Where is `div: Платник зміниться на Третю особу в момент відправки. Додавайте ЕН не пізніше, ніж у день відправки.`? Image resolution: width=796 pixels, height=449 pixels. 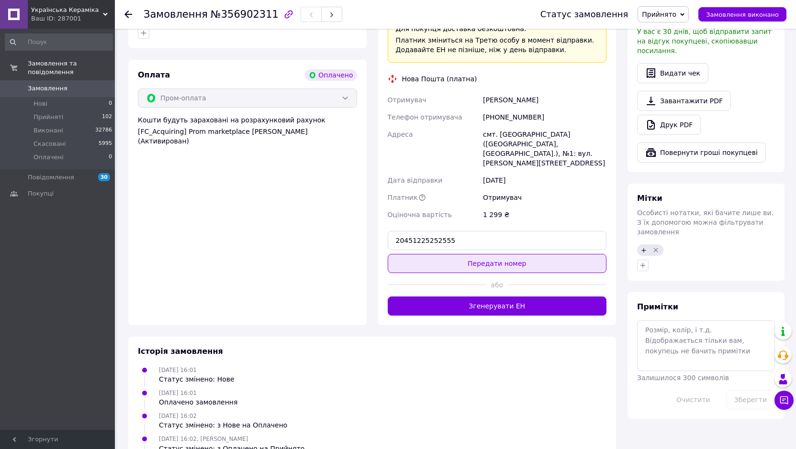 div: Платник зміниться на Третю особу в момент відправки. Додавайте ЕН не пізніше, ніж у день відправки. is located at coordinates (497, 45).